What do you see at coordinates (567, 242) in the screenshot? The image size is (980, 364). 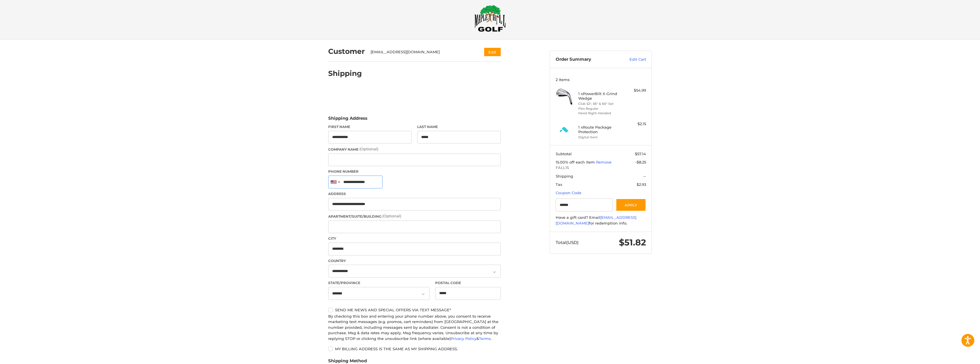 I see `span: Total (USD)` at bounding box center [567, 242].